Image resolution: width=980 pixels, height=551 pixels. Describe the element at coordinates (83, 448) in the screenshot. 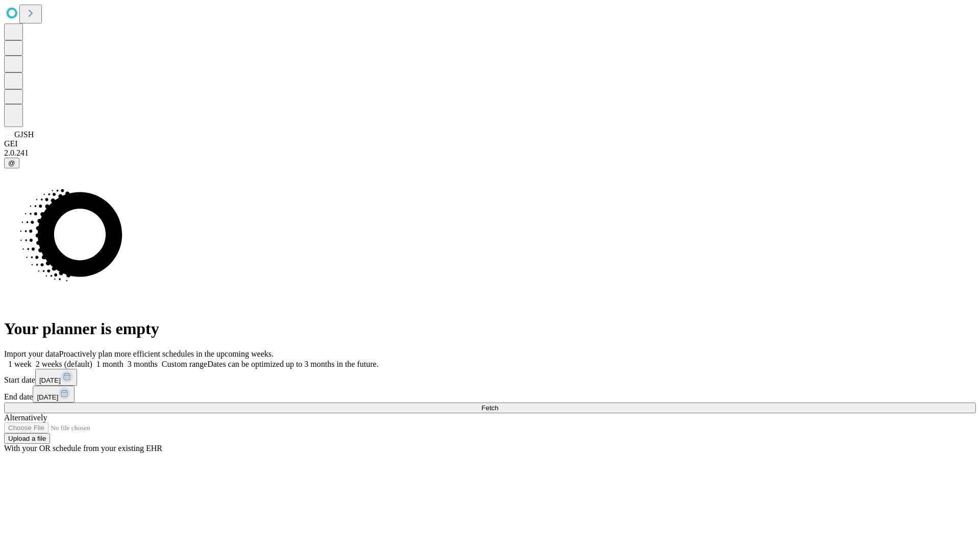

I see `span: With your OR schedule from your existing EHR` at that location.